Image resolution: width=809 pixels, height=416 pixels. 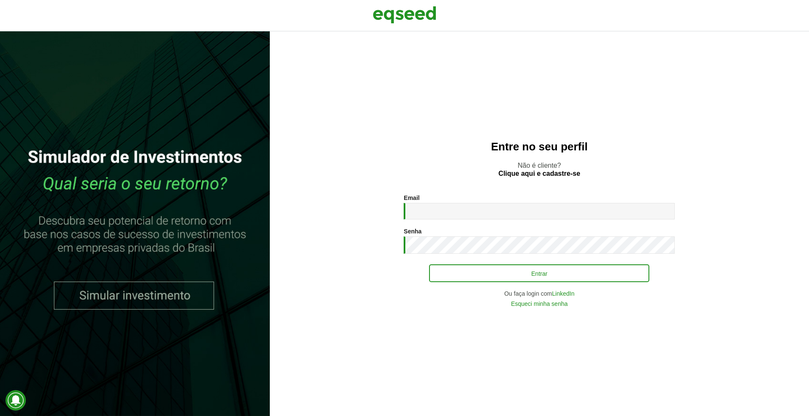 What do you see at coordinates (539, 170) in the screenshot?
I see `p: Não é cliente?` at bounding box center [539, 170].